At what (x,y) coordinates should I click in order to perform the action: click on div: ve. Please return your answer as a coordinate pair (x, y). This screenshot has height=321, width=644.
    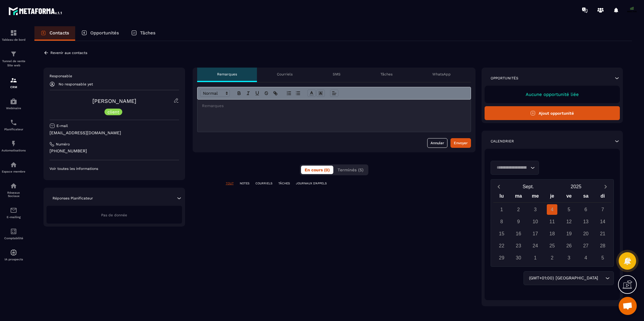
    Looking at the image, I should click on (569, 197).